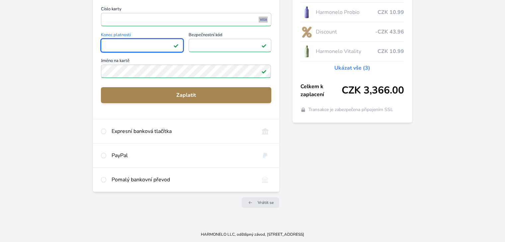 The height and width of the screenshot is (242, 505). I want to click on span: Jméno na kartě, so click(186, 62).